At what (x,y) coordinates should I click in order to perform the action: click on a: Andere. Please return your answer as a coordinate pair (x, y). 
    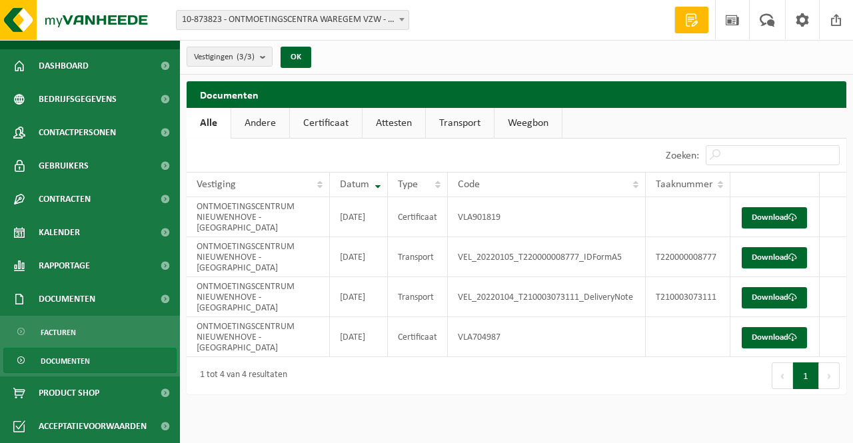
    Looking at the image, I should click on (260, 123).